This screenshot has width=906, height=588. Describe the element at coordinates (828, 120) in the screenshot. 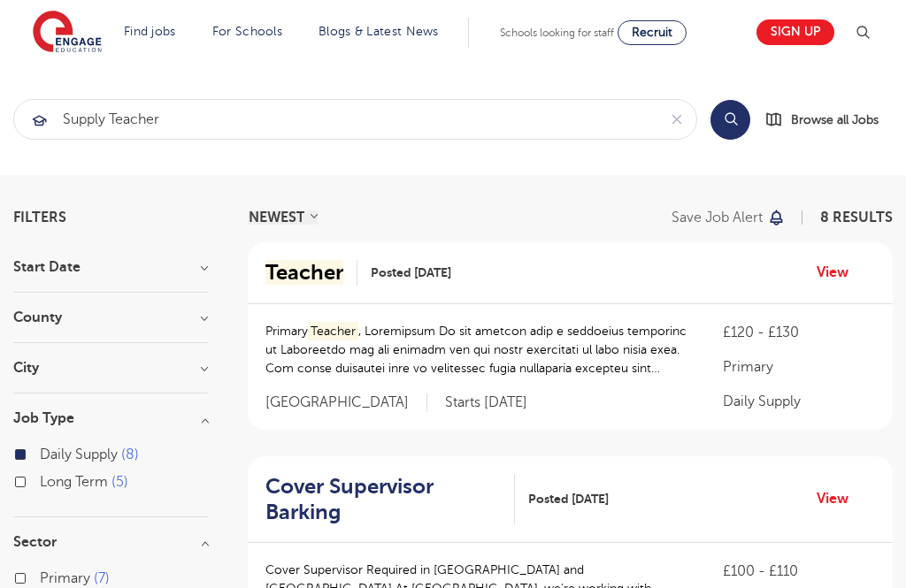

I see `a: Browse all Jobs` at that location.